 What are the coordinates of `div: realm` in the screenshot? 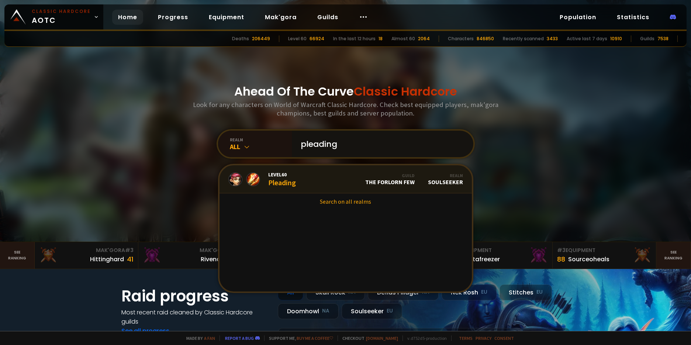 It's located at (261, 139).